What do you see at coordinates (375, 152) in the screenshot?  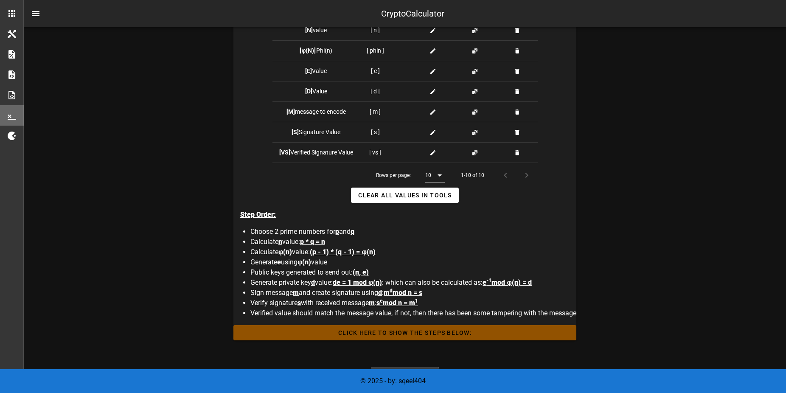 I see `td: [ vs ]` at bounding box center [375, 152].